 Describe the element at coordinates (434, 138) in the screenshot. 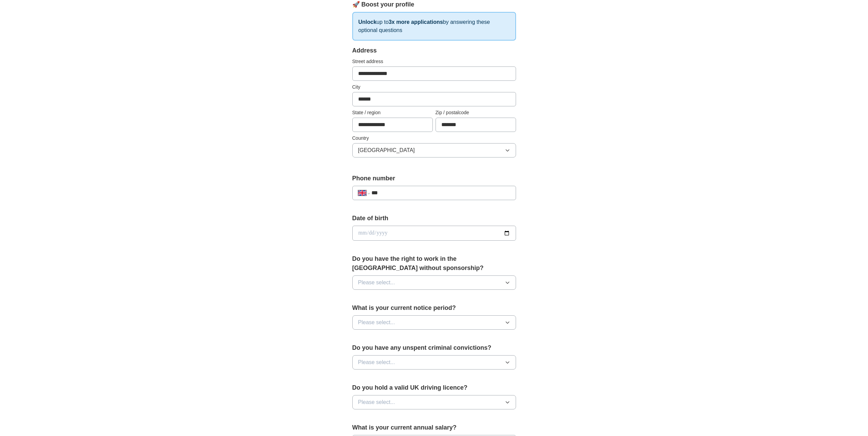

I see `label: Country` at that location.